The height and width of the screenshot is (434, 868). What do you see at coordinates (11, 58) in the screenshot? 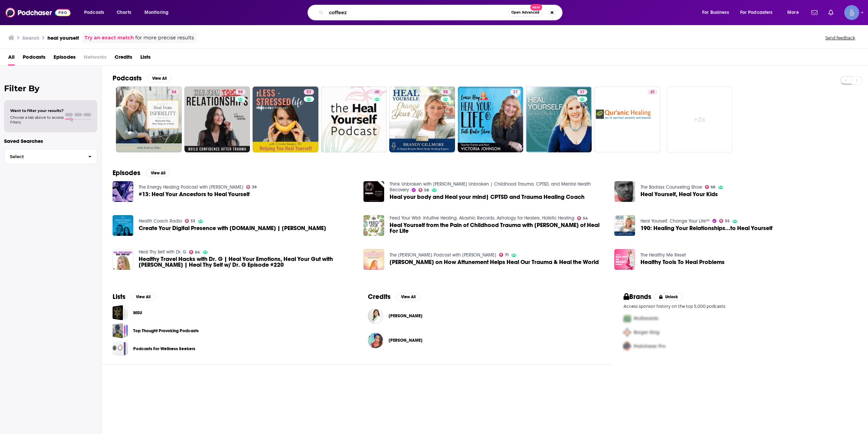
I see `span: All` at bounding box center [11, 58].